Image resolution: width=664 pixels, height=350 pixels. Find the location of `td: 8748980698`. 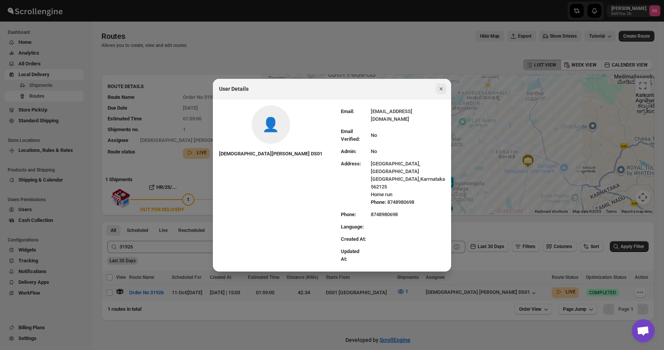

td: 8748980698 is located at coordinates (408, 214).